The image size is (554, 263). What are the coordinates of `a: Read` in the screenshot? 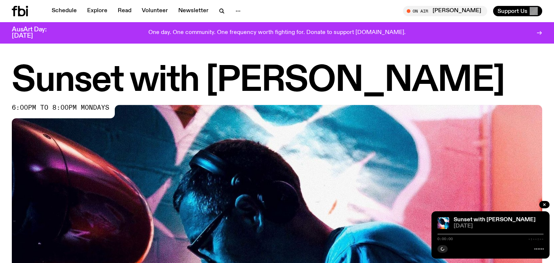 It's located at (124, 11).